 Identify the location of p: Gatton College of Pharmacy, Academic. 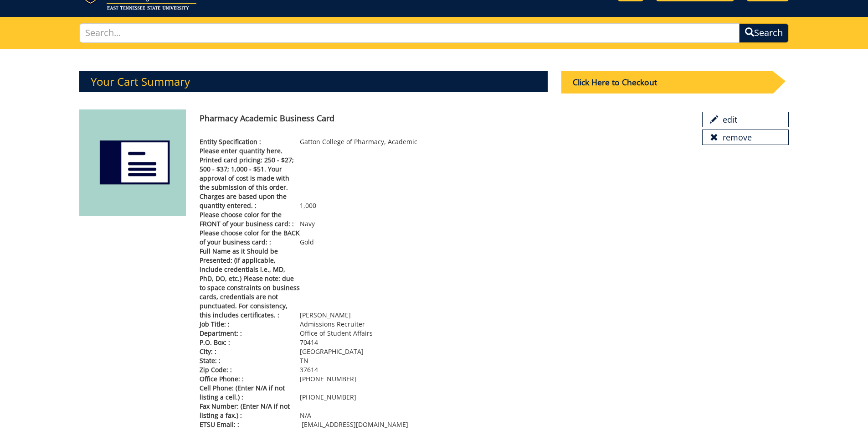
(343, 142).